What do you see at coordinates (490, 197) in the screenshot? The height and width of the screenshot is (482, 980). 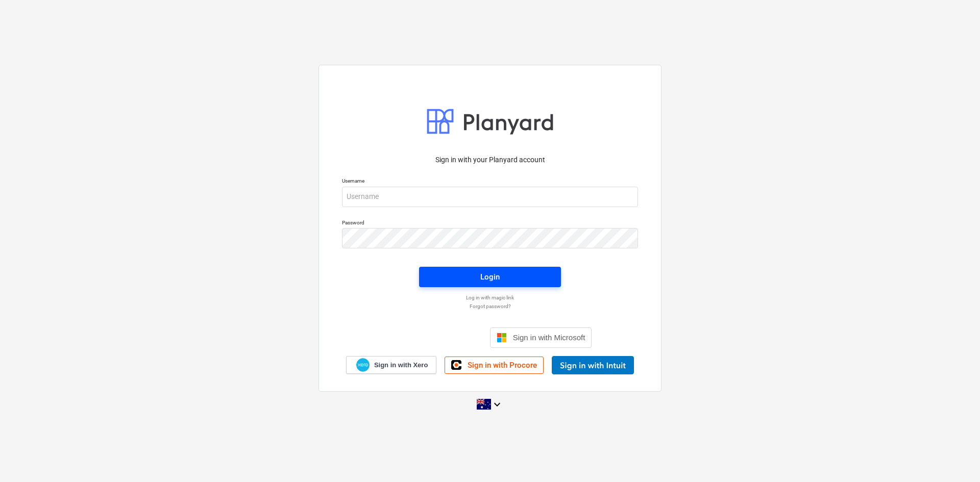 I see `input: Username` at bounding box center [490, 197].